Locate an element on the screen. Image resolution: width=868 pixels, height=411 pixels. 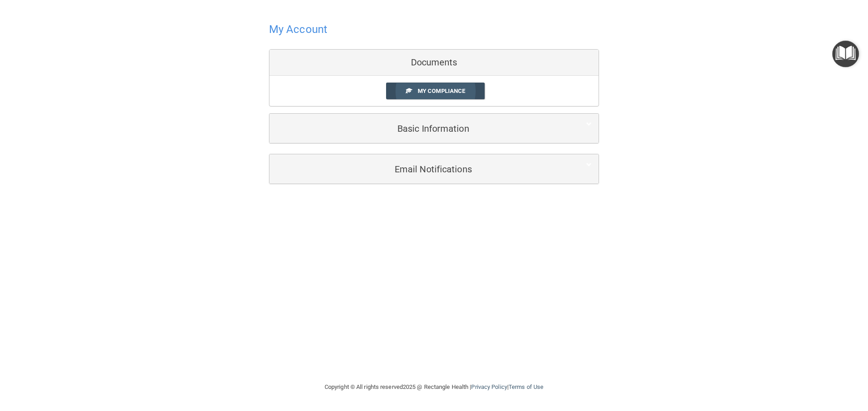
div: Copyright © All rights reserved 2025 @ Rectangle Health | | is located at coordinates (434, 387).